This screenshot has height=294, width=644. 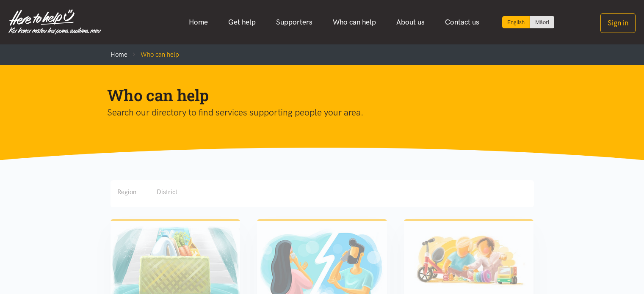 What do you see at coordinates (55, 22) in the screenshot?
I see `img: Home` at bounding box center [55, 22].